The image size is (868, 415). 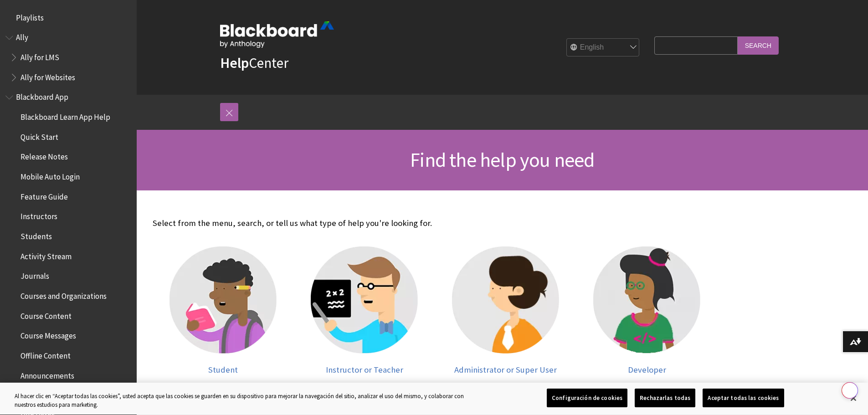 I want to click on a: HelpCenter, so click(x=254, y=63).